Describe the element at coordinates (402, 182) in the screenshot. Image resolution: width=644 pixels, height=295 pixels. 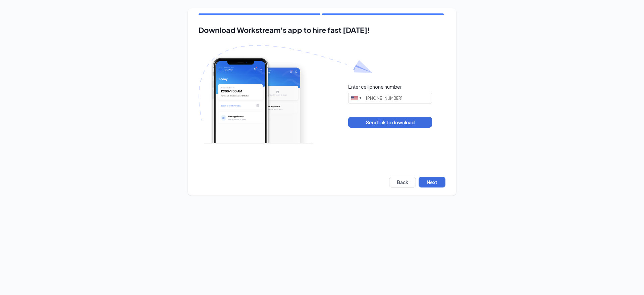
I see `button: Back` at that location.